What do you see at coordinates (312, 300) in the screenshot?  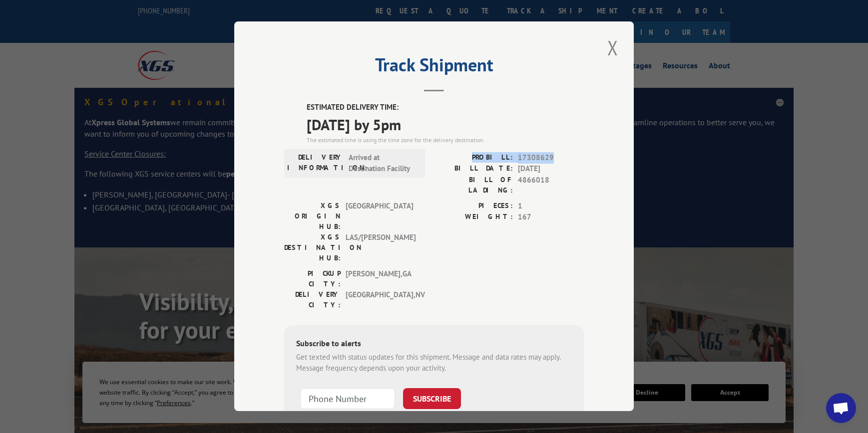 I see `label: DELIVERY CITY:` at bounding box center [312, 300].